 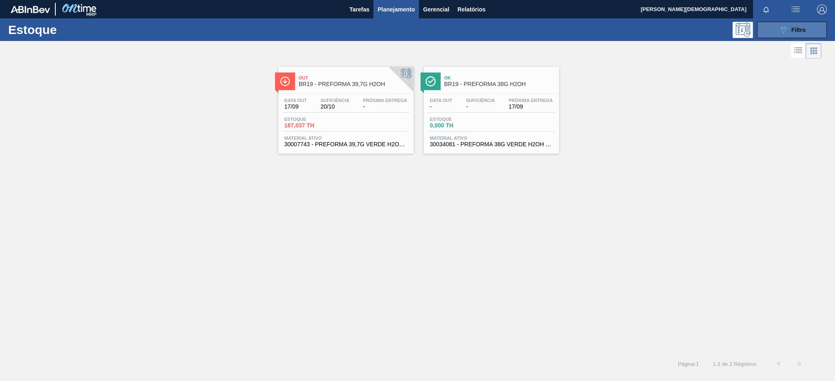 I want to click on span: 1 - 2 de 2 Registros, so click(x=733, y=364).